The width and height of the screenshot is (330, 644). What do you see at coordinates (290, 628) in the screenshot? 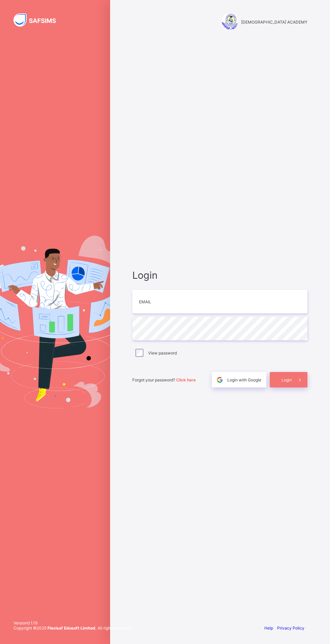
I see `a: Privacy Policy` at bounding box center [290, 628].